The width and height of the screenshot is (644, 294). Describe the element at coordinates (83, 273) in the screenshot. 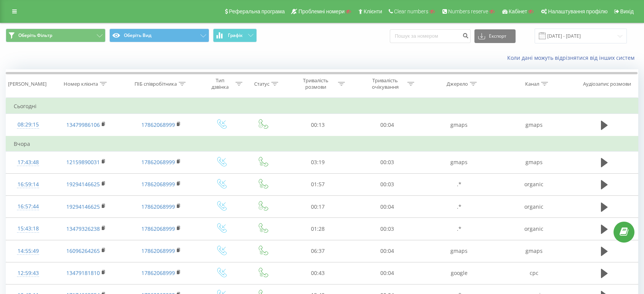

I see `a: 13479181810` at that location.